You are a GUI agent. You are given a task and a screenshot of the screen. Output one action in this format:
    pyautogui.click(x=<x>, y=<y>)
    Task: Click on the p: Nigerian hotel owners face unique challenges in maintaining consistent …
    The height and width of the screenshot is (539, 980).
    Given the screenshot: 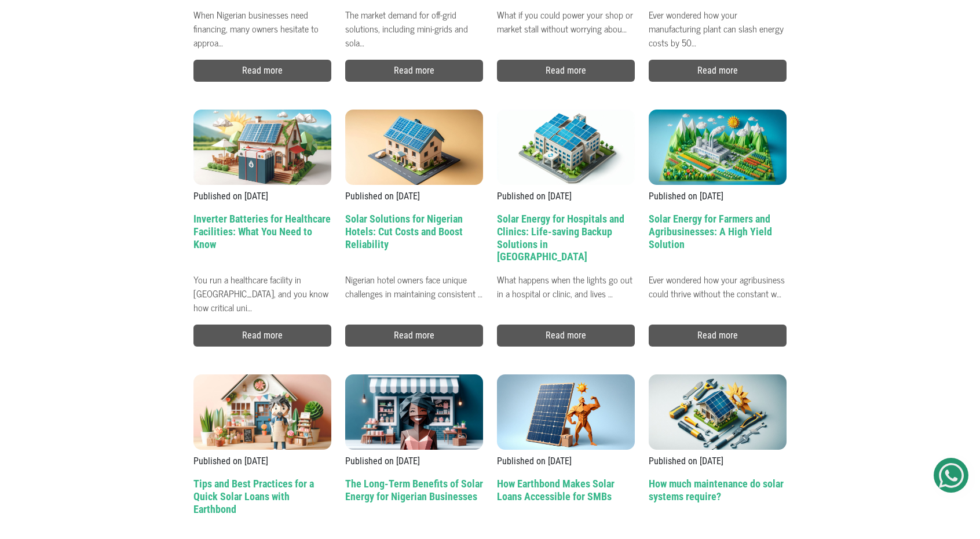 What is the action you would take?
    pyautogui.click(x=414, y=282)
    